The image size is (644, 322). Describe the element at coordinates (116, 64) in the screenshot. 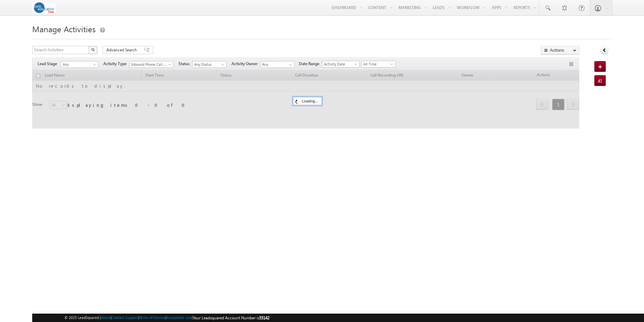

I see `span: Activity Type` at that location.